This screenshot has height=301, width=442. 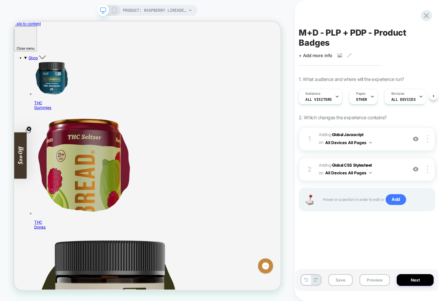 I want to click on a: Shop, so click(x=25, y=48).